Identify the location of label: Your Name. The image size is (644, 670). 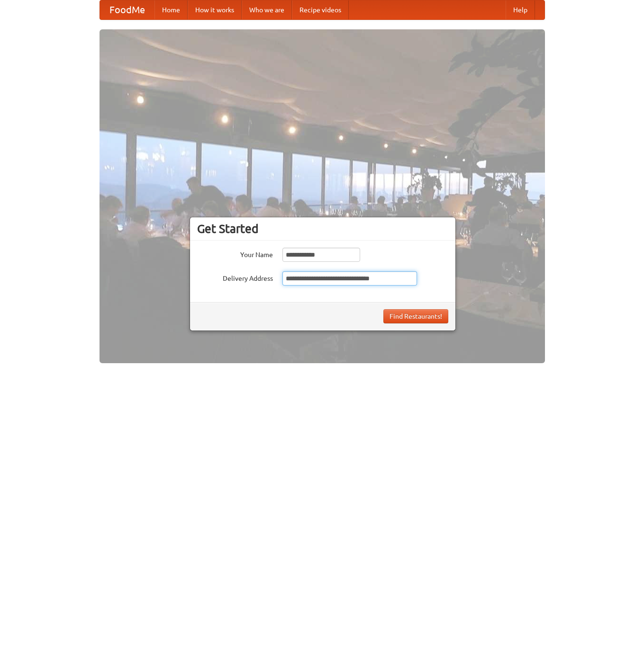
(235, 253).